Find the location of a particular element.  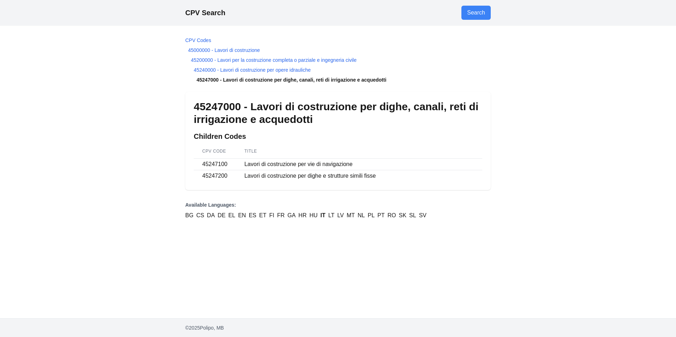

a: PL is located at coordinates (371, 216).